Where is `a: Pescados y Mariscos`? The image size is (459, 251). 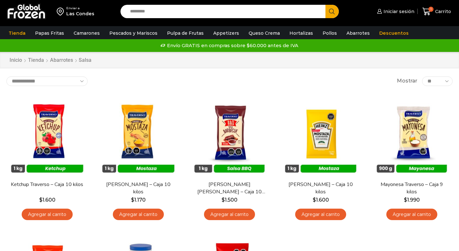
a: Pescados y Mariscos is located at coordinates (133, 33).